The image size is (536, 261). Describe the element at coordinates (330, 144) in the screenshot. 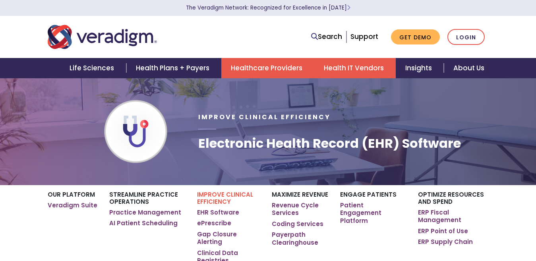

I see `h1: Electronic Health Record (EHR) Software` at that location.